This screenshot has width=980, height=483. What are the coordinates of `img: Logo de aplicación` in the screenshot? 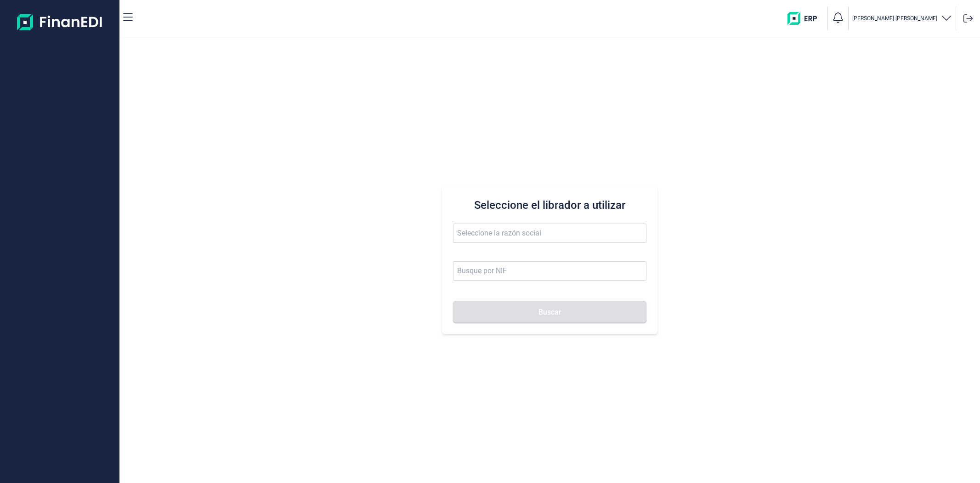 It's located at (60, 22).